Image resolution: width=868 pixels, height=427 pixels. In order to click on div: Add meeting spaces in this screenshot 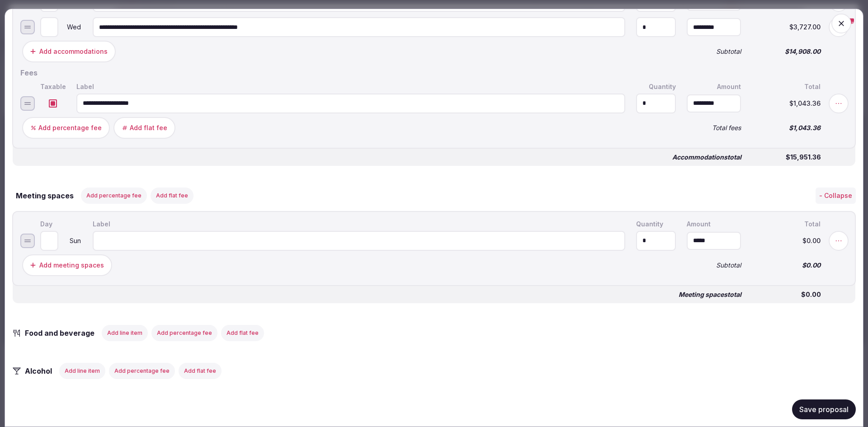, I will do `click(72, 265)`.